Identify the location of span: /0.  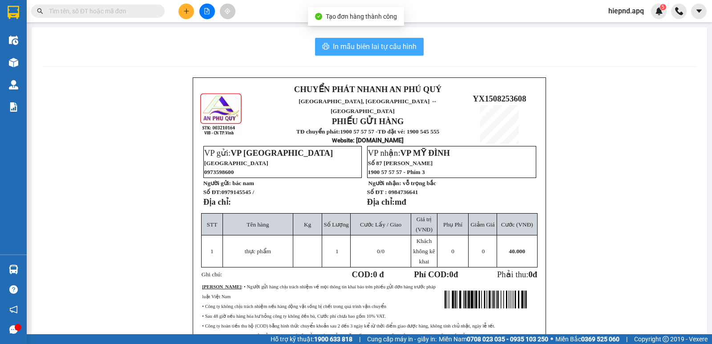
(381, 251).